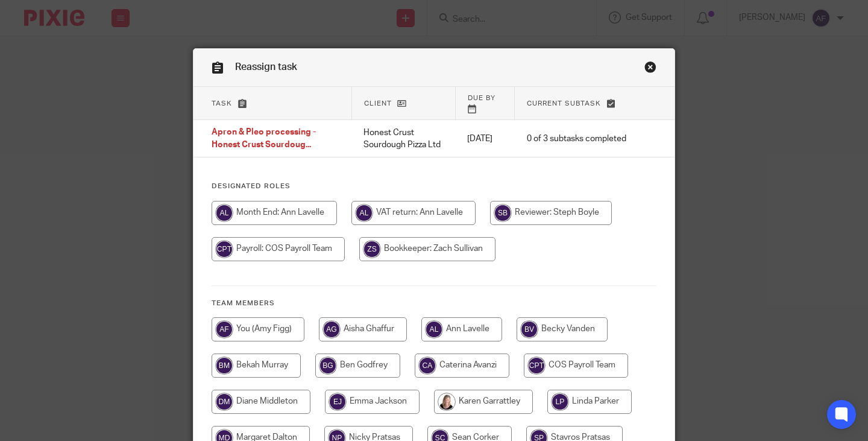  What do you see at coordinates (222, 103) in the screenshot?
I see `span: Task` at bounding box center [222, 103].